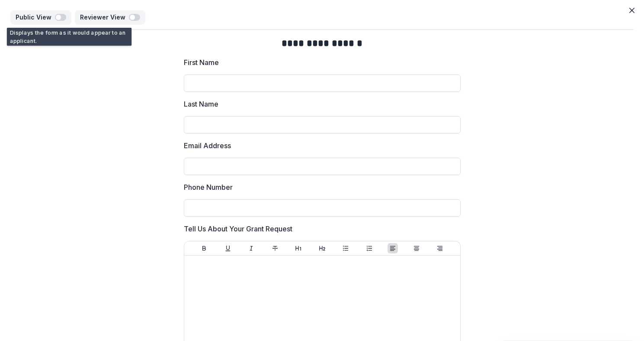  I want to click on p: Reviewer View, so click(104, 17).